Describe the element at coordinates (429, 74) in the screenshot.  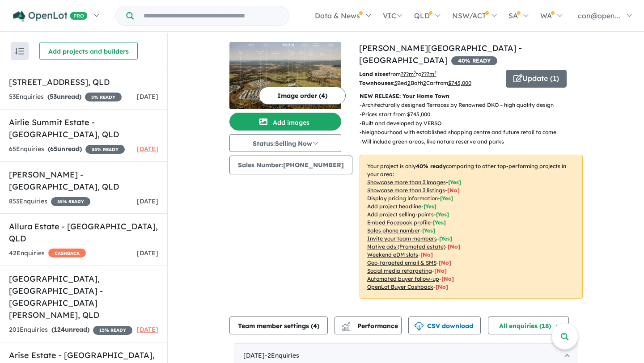
I see `p: from` at that location.